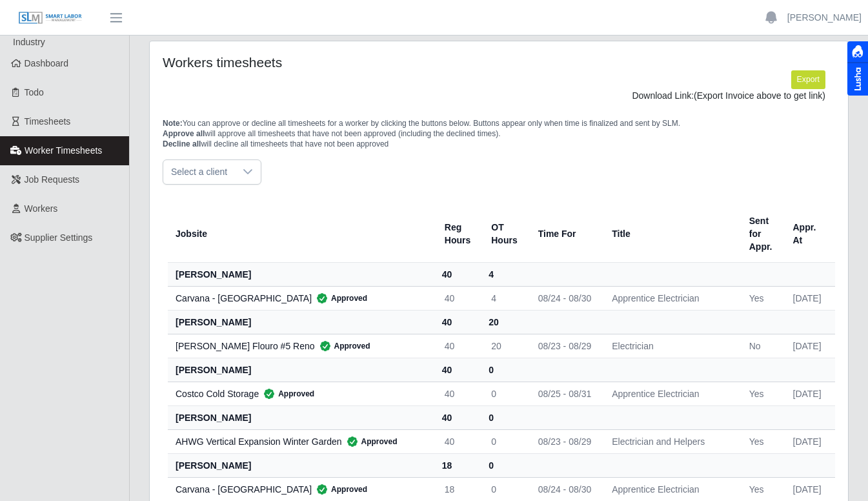 This screenshot has width=868, height=501. I want to click on td: Electrician, so click(670, 345).